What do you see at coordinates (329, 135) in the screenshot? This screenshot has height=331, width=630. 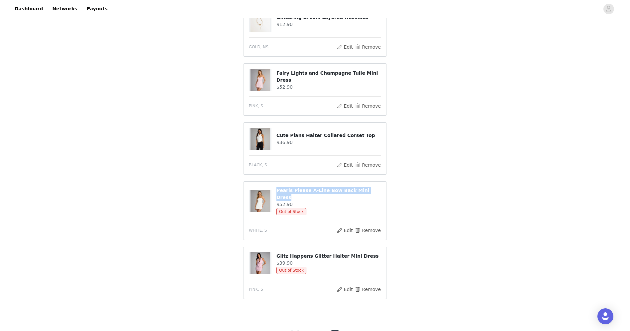 I see `h4: Cute Plans Halter Collared Corset Top` at bounding box center [329, 135].